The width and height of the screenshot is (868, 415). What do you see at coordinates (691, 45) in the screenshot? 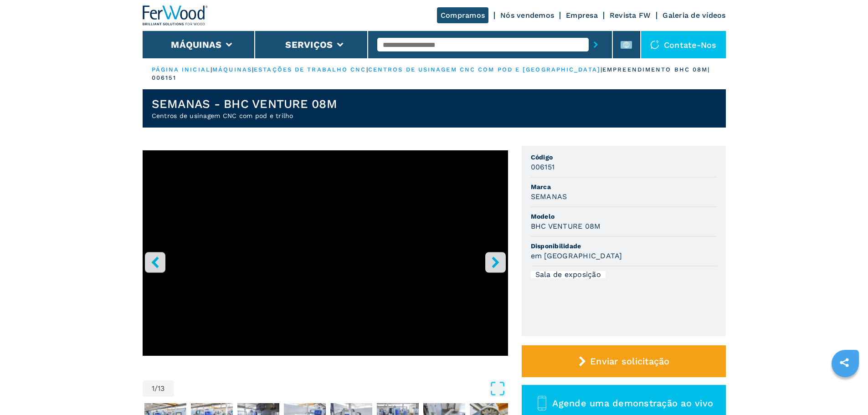
I see `font: Contate-nos` at bounding box center [691, 45].